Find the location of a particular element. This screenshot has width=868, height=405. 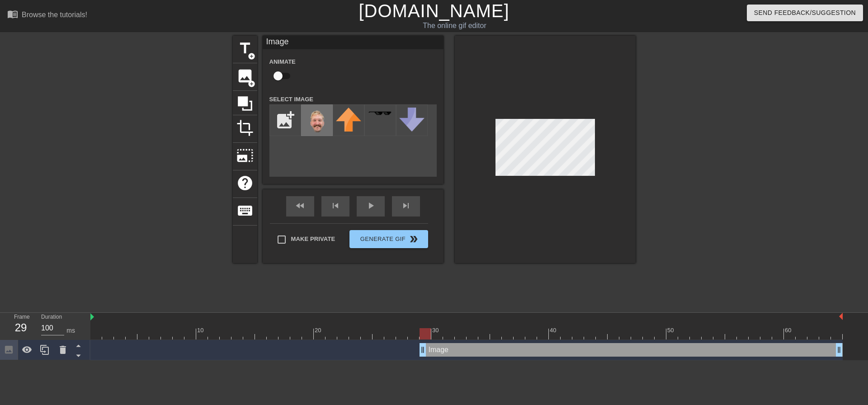

div: 50 is located at coordinates (671, 330).